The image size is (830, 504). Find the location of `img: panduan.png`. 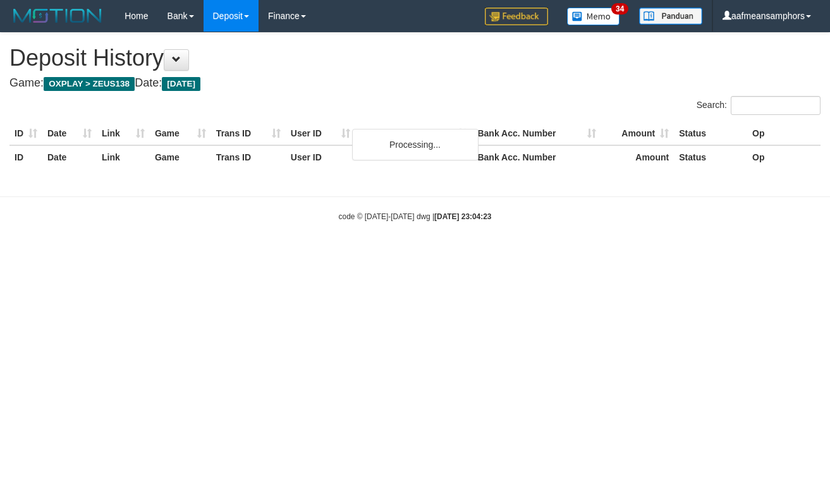

img: panduan.png is located at coordinates (670, 16).